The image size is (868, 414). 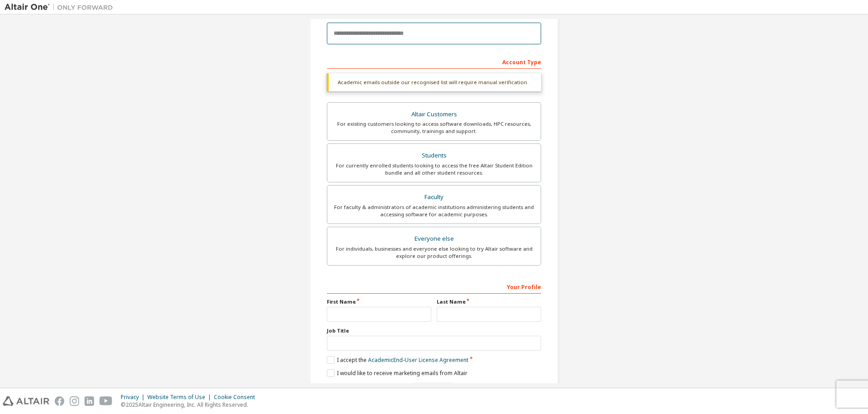 I want to click on div: Altair Customers, so click(x=434, y=114).